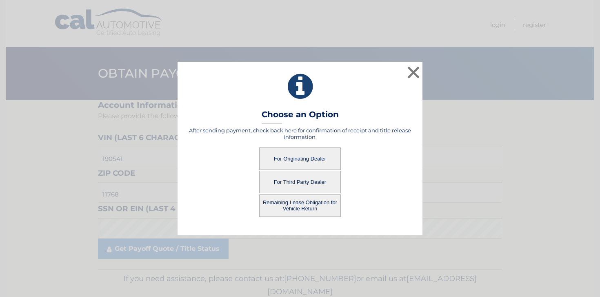 The height and width of the screenshot is (297, 600). Describe the element at coordinates (300, 158) in the screenshot. I see `button: For Originating Dealer` at that location.